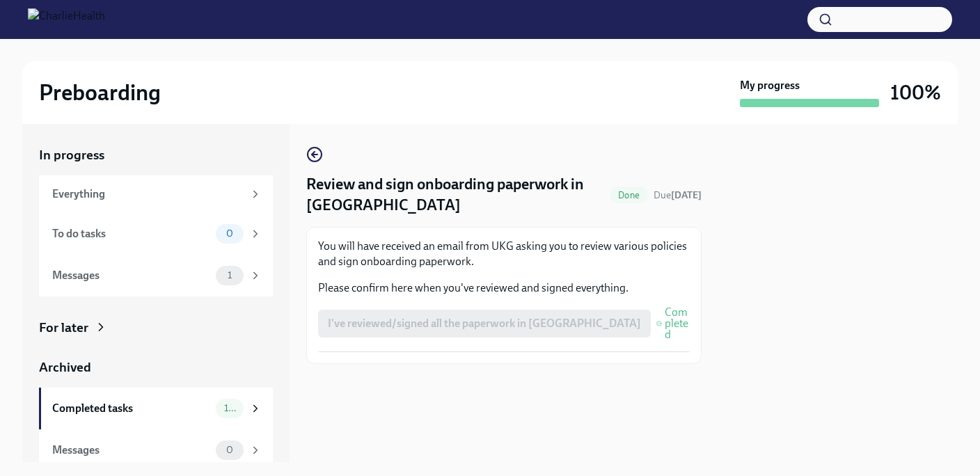 This screenshot has width=980, height=476. I want to click on p: Please confirm here when you've reviewed and signed everything., so click(504, 288).